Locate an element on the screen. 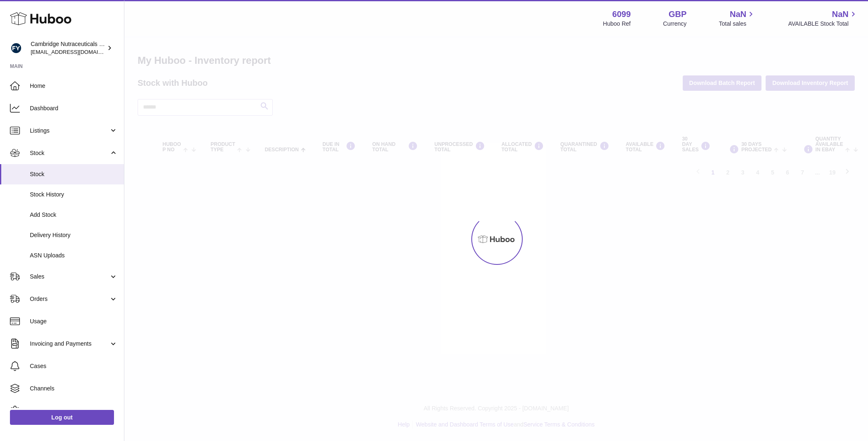 The height and width of the screenshot is (441, 868). div: Cambridge Nutraceuticals Ltd is located at coordinates (68, 48).